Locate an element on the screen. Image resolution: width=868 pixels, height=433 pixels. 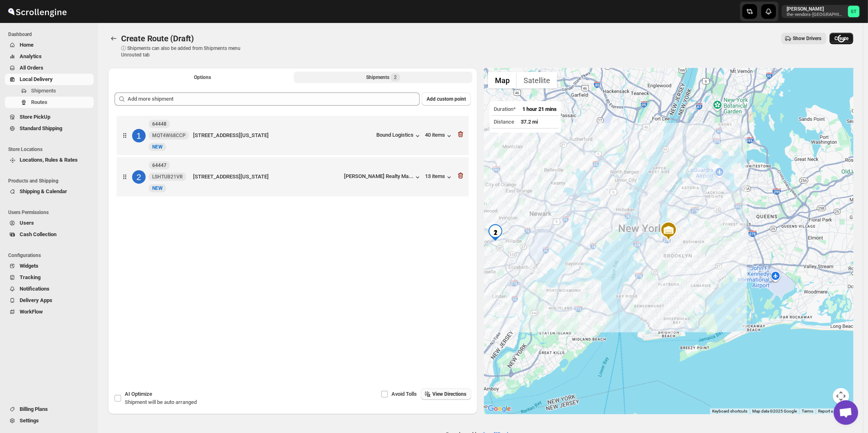
button: Show street map is located at coordinates (502, 80).